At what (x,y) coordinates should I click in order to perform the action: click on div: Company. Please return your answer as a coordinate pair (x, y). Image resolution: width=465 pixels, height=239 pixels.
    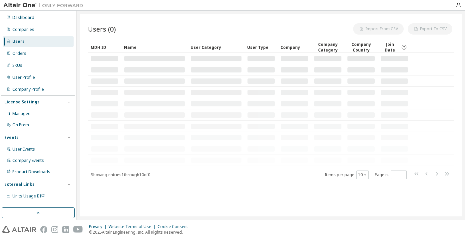
    Looking at the image, I should click on (294, 47).